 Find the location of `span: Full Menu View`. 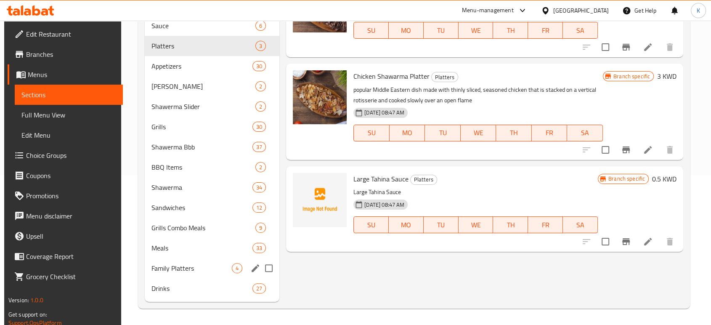

span: Full Menu View is located at coordinates (69, 115).